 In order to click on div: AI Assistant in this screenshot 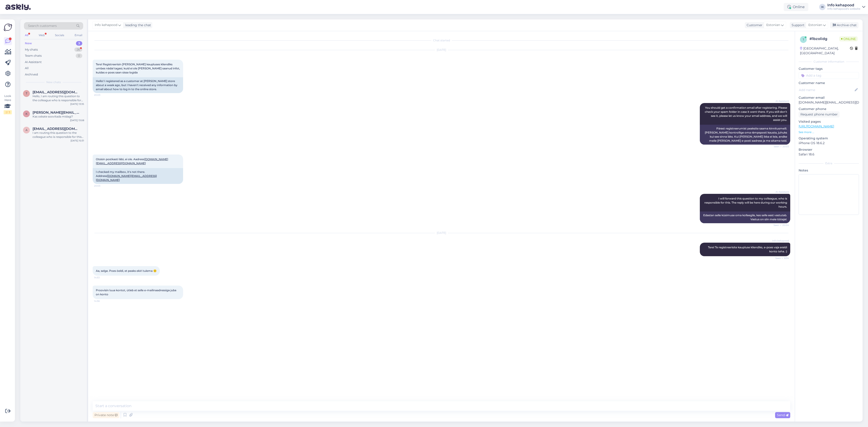, I will do `click(33, 62)`.